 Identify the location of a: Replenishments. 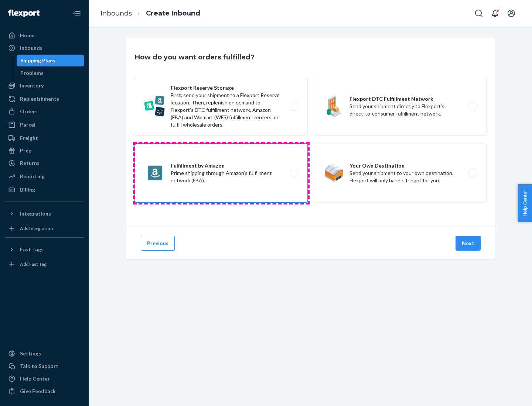
(44, 99).